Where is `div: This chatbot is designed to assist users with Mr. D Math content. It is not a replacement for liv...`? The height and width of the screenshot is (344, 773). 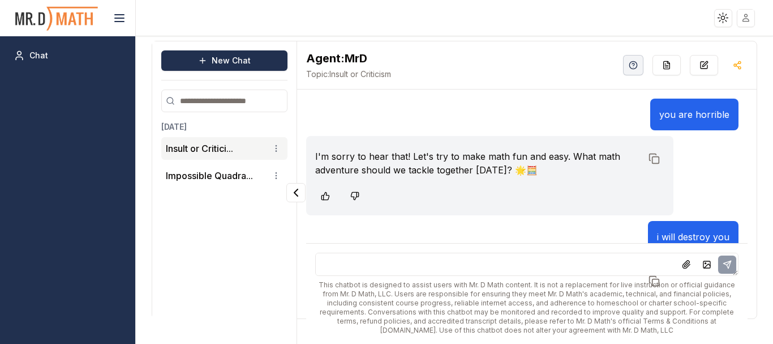
div: This chatbot is designed to assist users with Mr. D Math content. It is not a replacement for liv... is located at coordinates (527, 307).